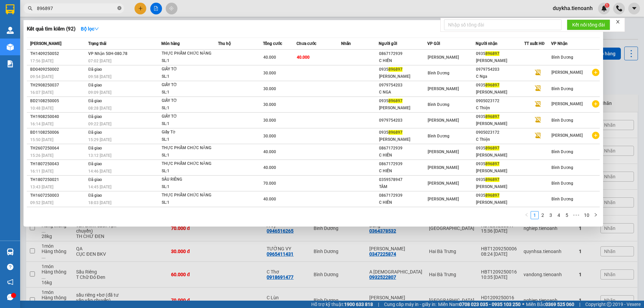 This screenshot has height=308, width=644. Describe the element at coordinates (18, 26) in the screenshot. I see `span: VP Gửi: Bình Dương` at that location.